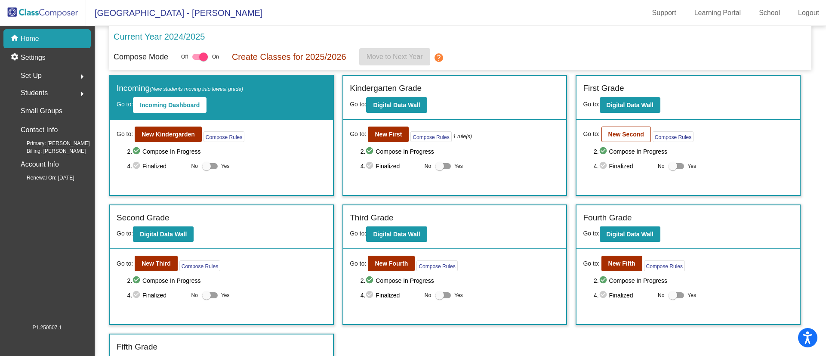 The image size is (826, 356). What do you see at coordinates (168, 134) in the screenshot?
I see `b: New Kindergarden` at bounding box center [168, 134].